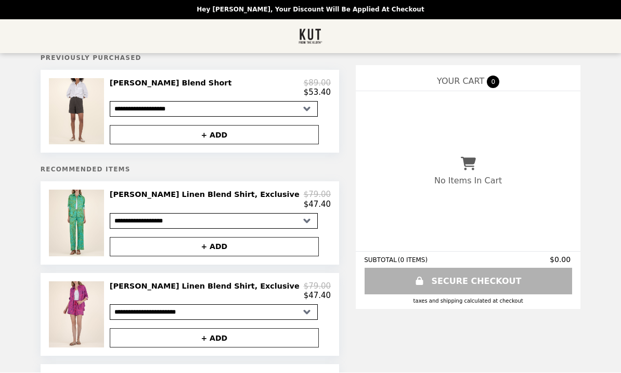 This screenshot has height=373, width=621. Describe the element at coordinates (561, 260) in the screenshot. I see `span: $0.00` at that location.